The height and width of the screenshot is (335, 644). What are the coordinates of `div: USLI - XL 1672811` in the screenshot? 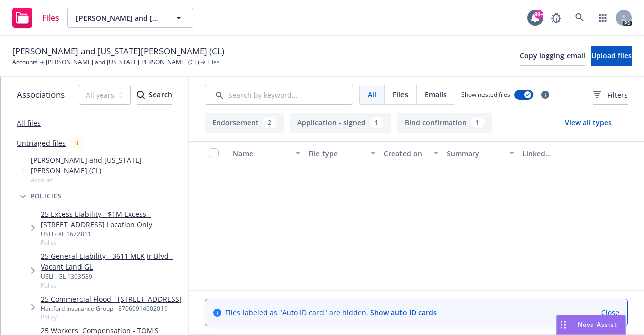 It's located at (112, 234).